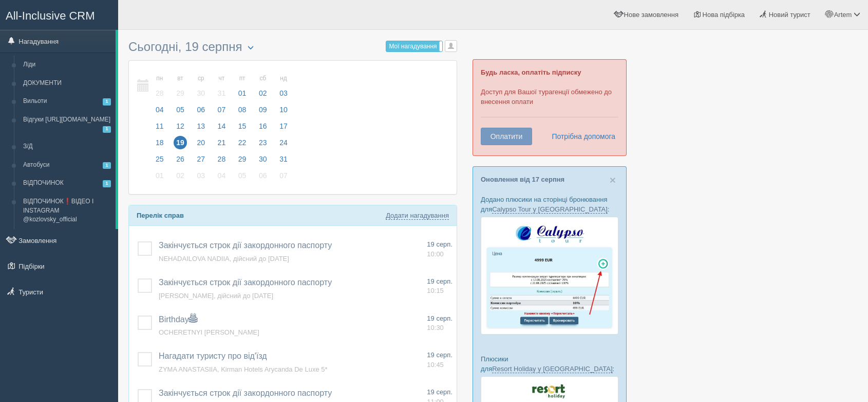 The height and width of the screenshot is (402, 868). I want to click on span: 13, so click(201, 126).